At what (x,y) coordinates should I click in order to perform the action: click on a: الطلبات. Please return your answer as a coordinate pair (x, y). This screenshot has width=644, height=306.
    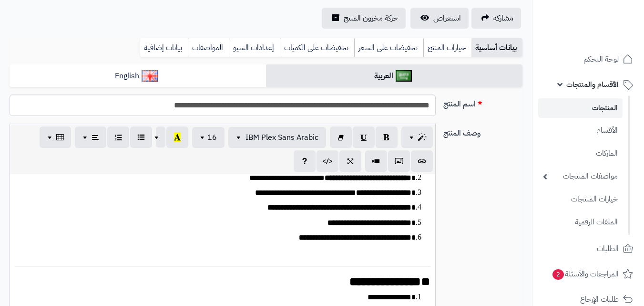
    Looking at the image, I should click on (589, 249).